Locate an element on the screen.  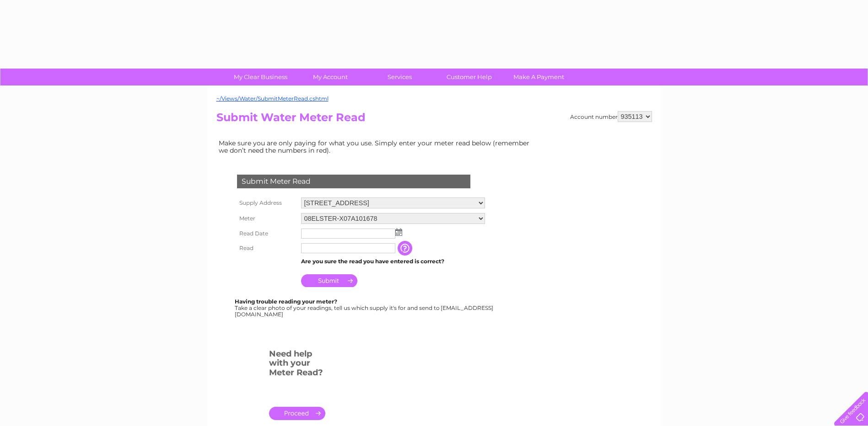
a: Customer Help is located at coordinates (469, 77).